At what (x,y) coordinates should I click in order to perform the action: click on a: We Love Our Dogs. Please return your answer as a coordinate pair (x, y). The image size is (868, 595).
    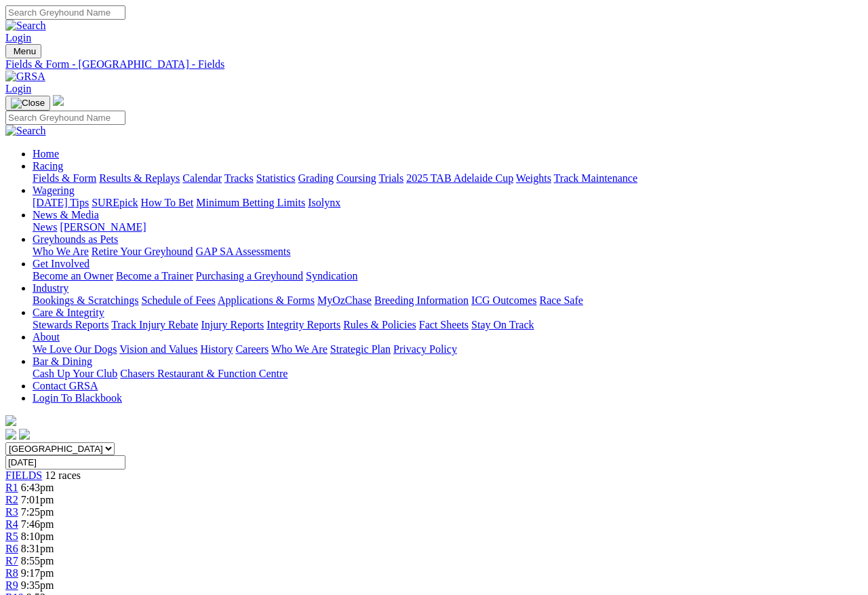
    Looking at the image, I should click on (75, 348).